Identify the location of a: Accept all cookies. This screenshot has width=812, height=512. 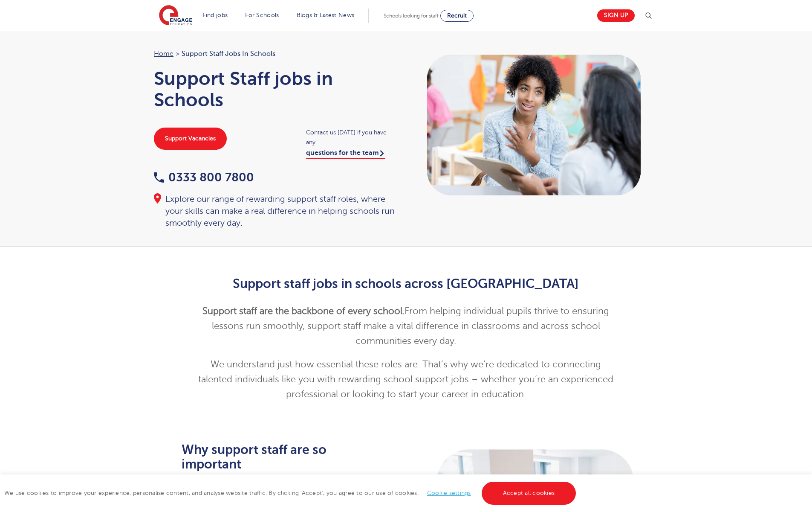
(529, 493).